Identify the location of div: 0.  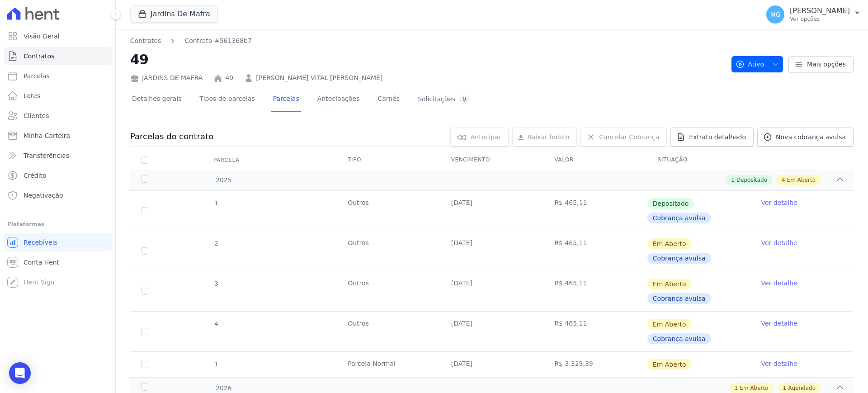
(465, 99).